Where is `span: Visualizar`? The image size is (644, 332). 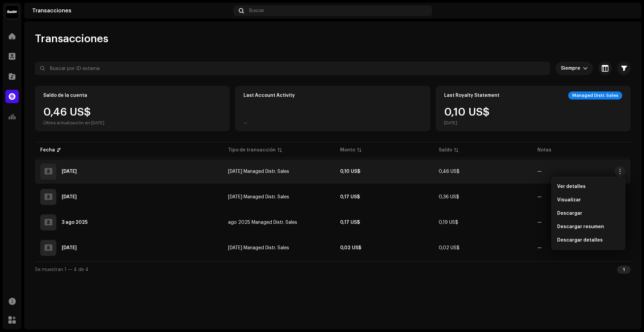
span: Visualizar is located at coordinates (569, 200).